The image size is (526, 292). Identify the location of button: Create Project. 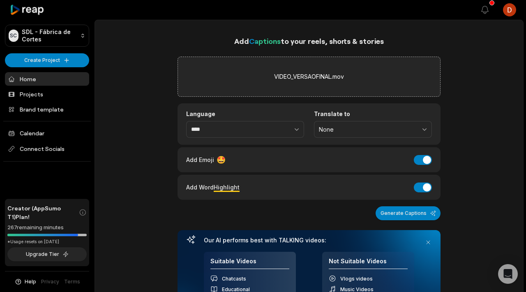
(47, 60).